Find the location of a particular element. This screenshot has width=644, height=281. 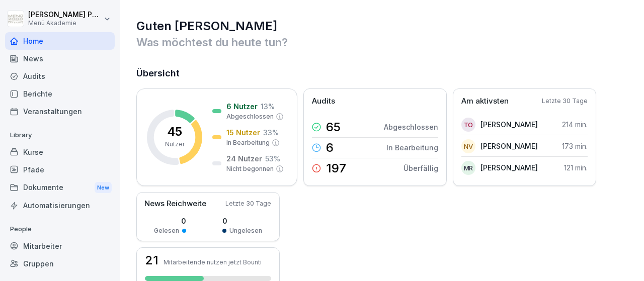

h3: 21 is located at coordinates (152, 261).